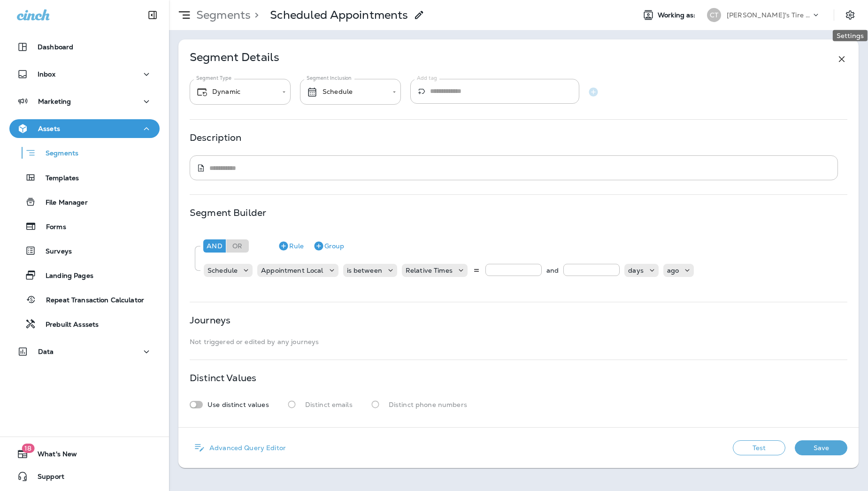 The image size is (868, 491). What do you see at coordinates (53, 456) in the screenshot?
I see `span: What's New` at bounding box center [53, 456].